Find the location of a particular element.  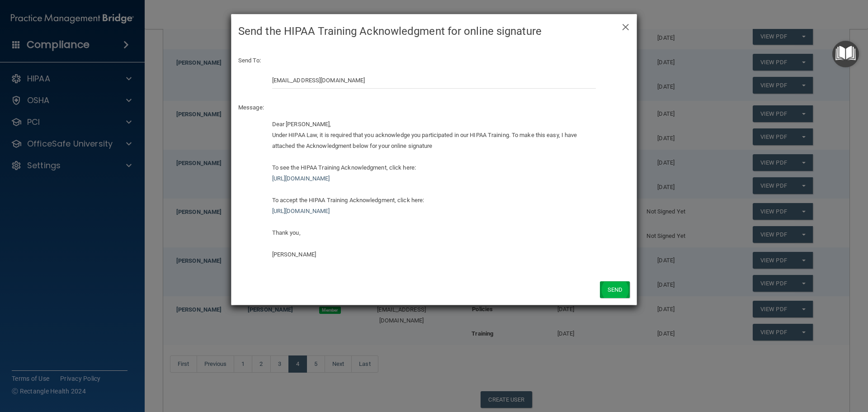

button: Open Resource Center is located at coordinates (846, 54).